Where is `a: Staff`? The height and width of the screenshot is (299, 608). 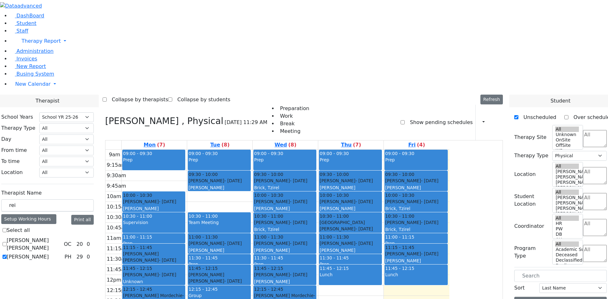 a: Staff is located at coordinates (19, 31).